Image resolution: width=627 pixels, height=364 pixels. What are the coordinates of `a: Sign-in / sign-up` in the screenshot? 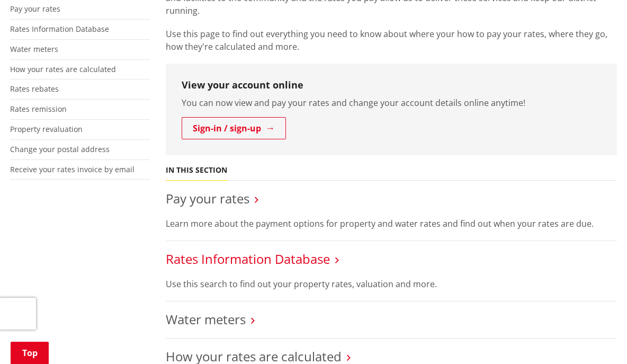 It's located at (234, 128).